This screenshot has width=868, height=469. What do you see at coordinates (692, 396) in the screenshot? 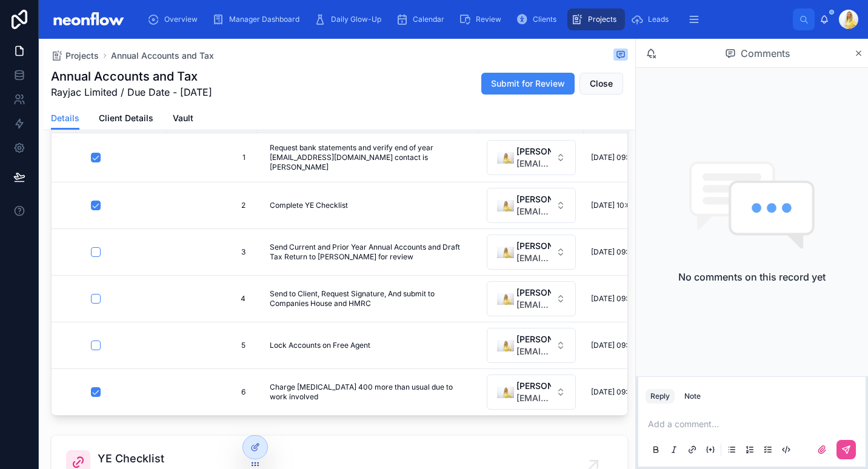
I see `div: Note` at bounding box center [692, 396].